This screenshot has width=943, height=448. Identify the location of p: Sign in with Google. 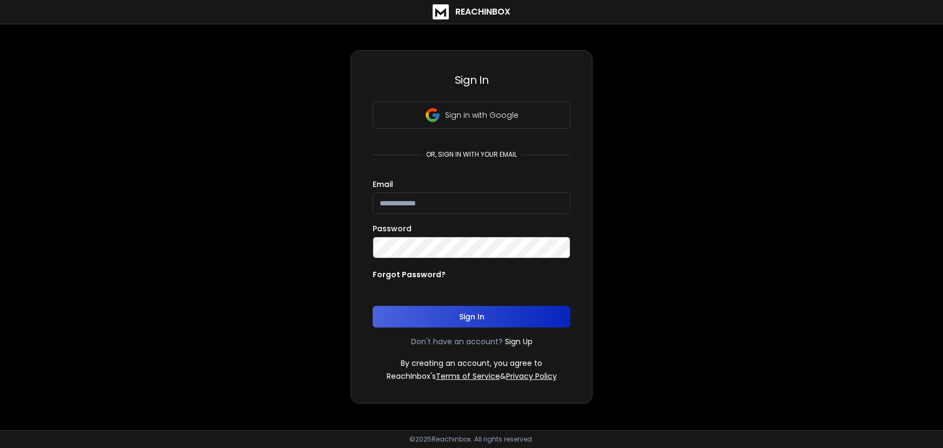
(482, 115).